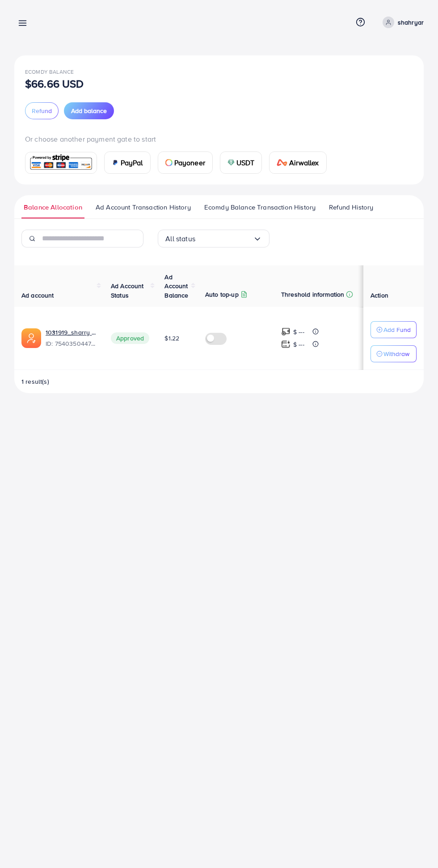  I want to click on a: cardPayoneer, so click(185, 163).